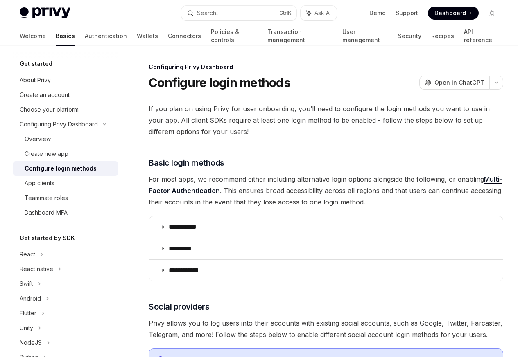 Image resolution: width=518 pixels, height=357 pixels. Describe the element at coordinates (326, 329) in the screenshot. I see `span: Privy allows you to log users into their accounts with existing social accounts, such as Google, ...` at that location.